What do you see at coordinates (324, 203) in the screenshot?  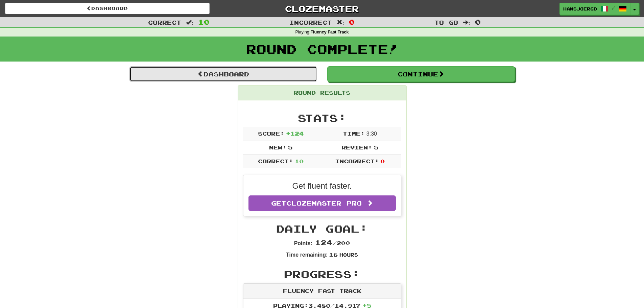 I see `span: Clozemaster Pro` at bounding box center [324, 203].